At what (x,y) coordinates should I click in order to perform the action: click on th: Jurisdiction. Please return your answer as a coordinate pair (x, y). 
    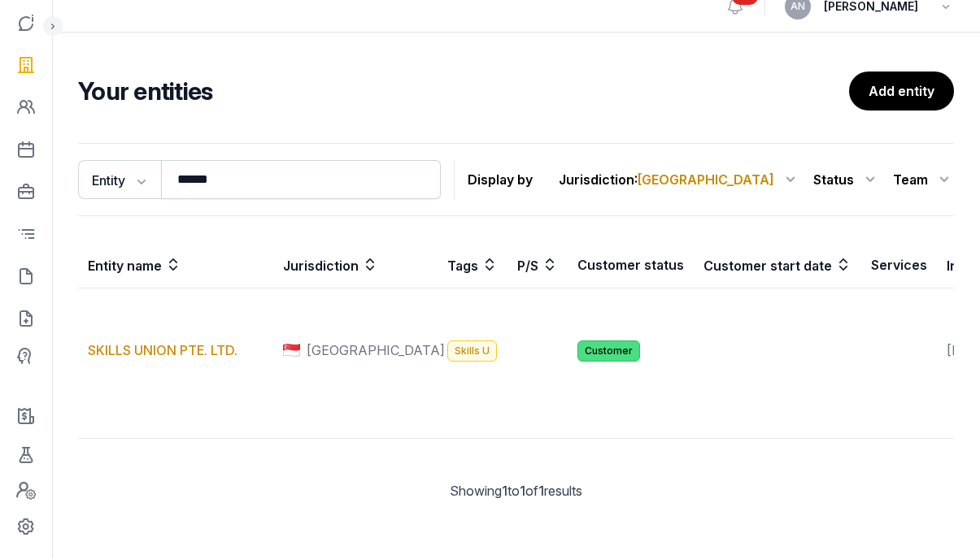
    Looking at the image, I should click on (356, 265).